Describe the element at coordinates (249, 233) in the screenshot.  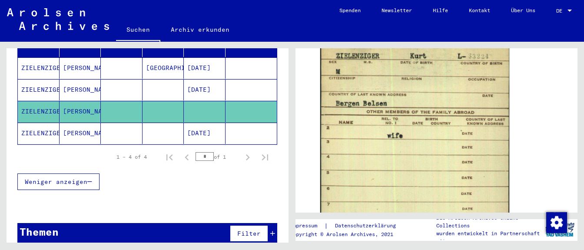
I see `span: Filter` at that location.